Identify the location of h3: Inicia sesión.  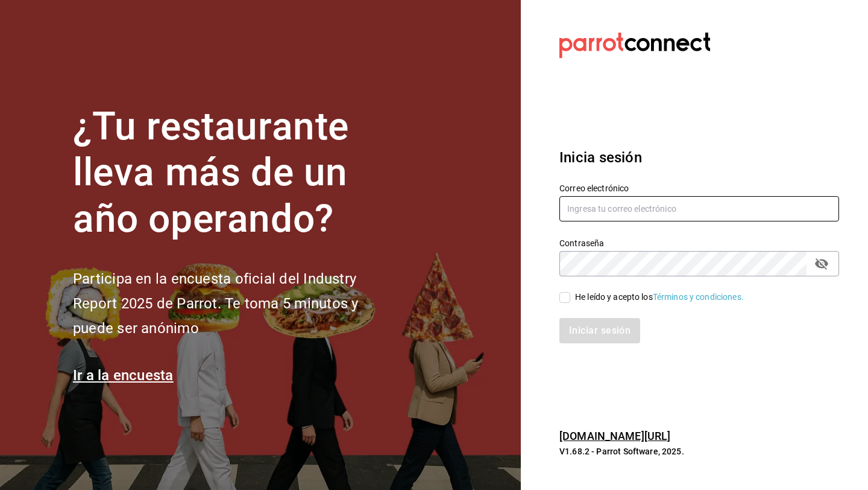
(700, 158).